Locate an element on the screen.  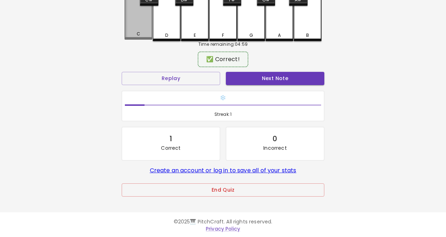
div: ✅ Correct! is located at coordinates (223, 59).